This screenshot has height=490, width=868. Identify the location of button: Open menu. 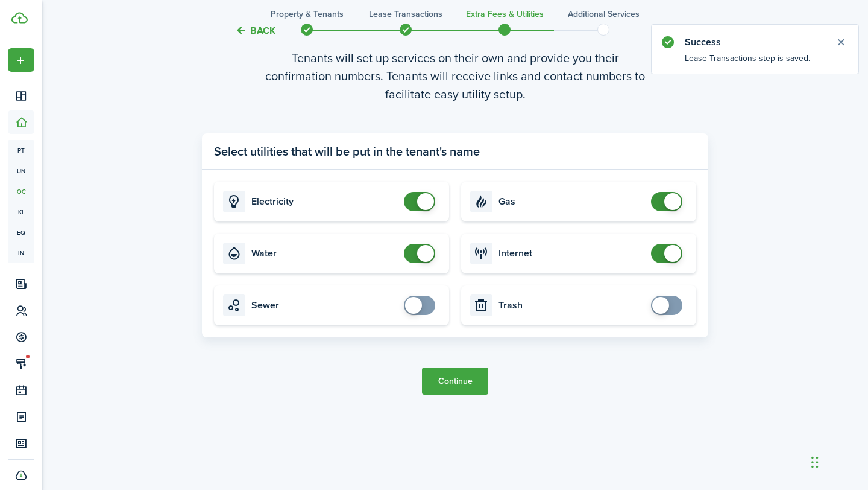
(21, 60).